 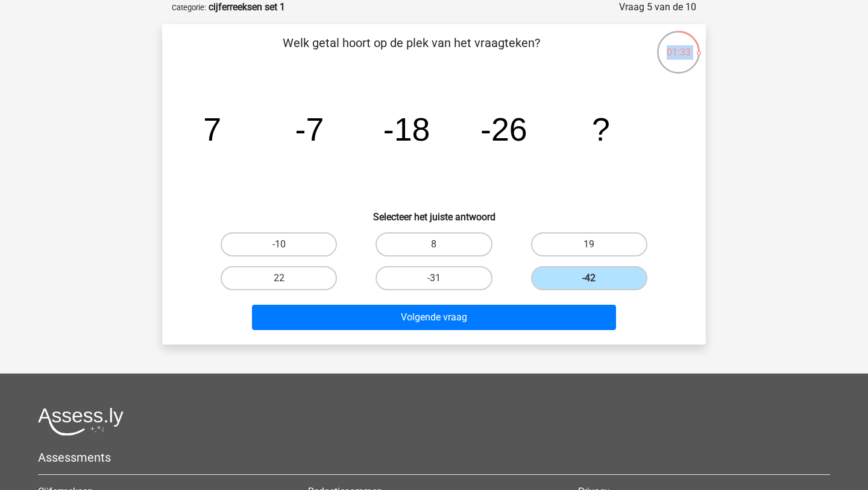 What do you see at coordinates (434, 317) in the screenshot?
I see `button: Volgende vraag` at bounding box center [434, 317].